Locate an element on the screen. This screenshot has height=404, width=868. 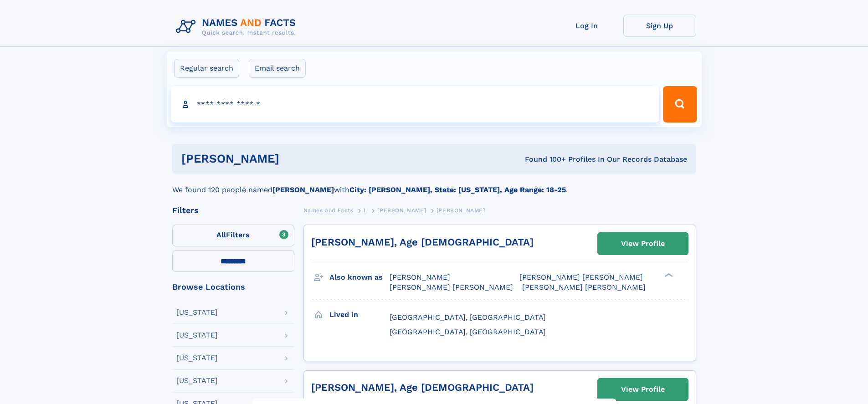
label: Email search is located at coordinates (277, 68).